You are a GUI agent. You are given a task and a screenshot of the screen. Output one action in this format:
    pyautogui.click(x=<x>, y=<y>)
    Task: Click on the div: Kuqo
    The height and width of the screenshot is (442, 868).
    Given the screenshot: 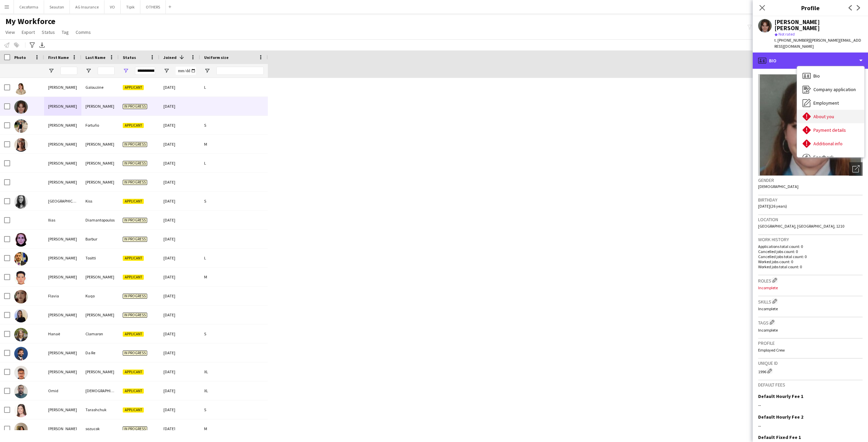 What is the action you would take?
    pyautogui.click(x=100, y=296)
    